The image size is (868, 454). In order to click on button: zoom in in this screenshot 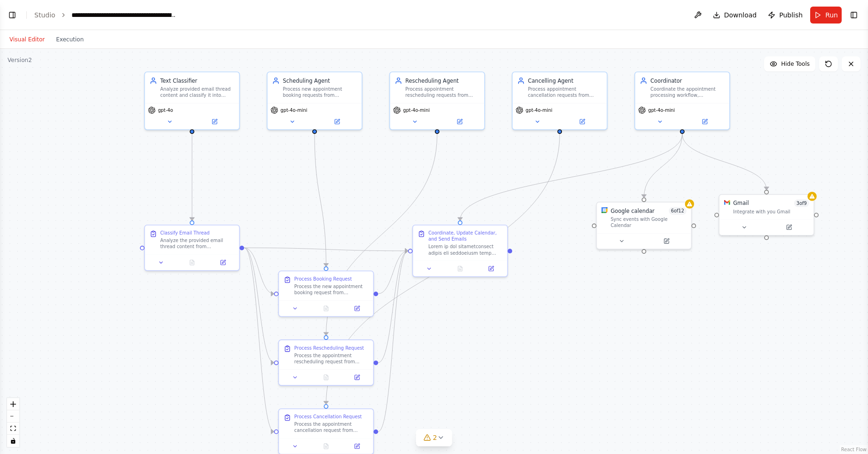, I will do `click(13, 404)`.